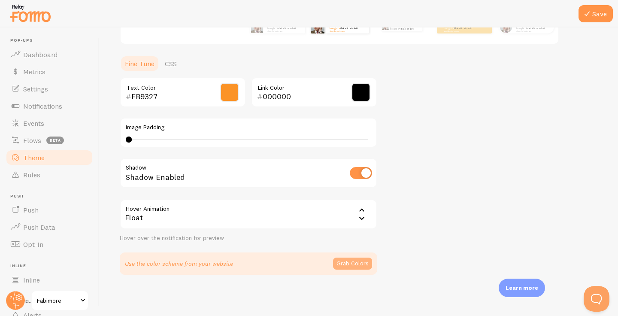 The image size is (618, 316). What do you see at coordinates (34, 72) in the screenshot?
I see `span: Metrics` at bounding box center [34, 72].